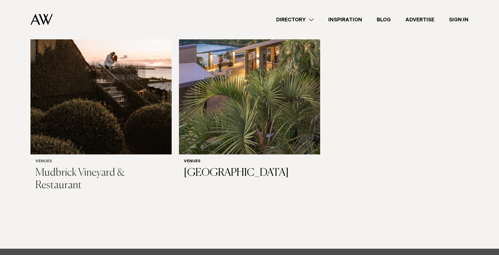 The width and height of the screenshot is (499, 255). What do you see at coordinates (384, 20) in the screenshot?
I see `a: Blog` at bounding box center [384, 20].